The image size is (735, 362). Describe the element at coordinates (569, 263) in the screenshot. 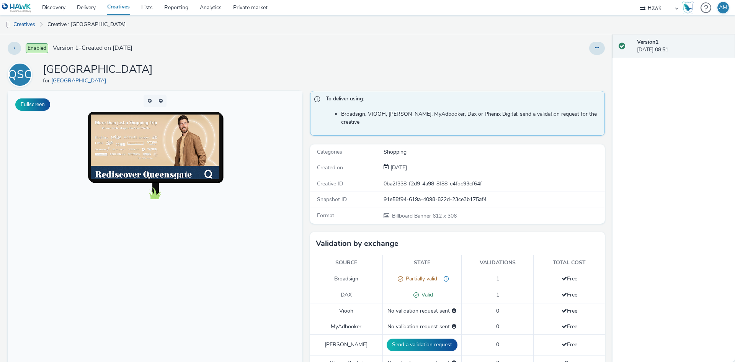

I see `th: Total cost` at that location.